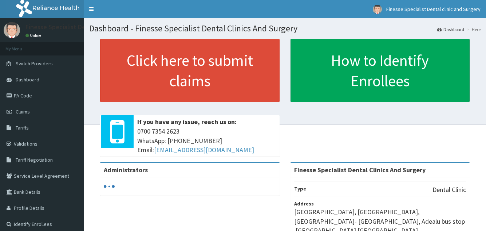 This screenshot has height=231, width=486. Describe the element at coordinates (473, 29) in the screenshot. I see `li: Here` at that location.